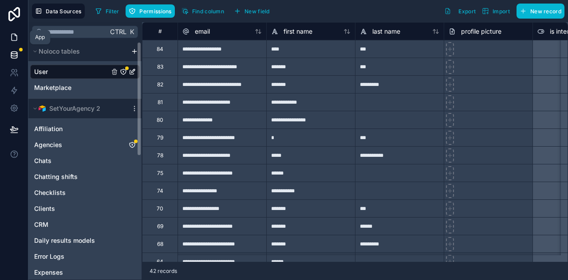 The image size is (568, 280). I want to click on button: Permissions, so click(150, 11).